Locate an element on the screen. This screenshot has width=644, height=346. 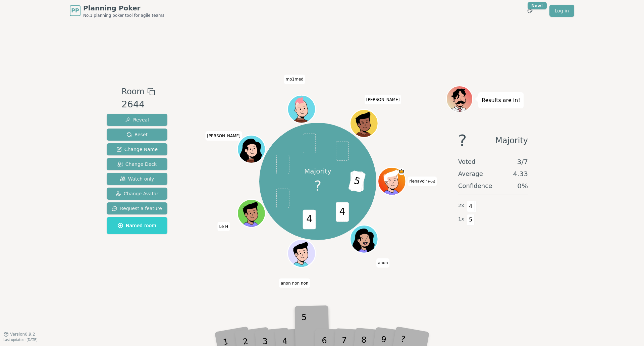
span: rienavoir is the host is located at coordinates (401, 172).